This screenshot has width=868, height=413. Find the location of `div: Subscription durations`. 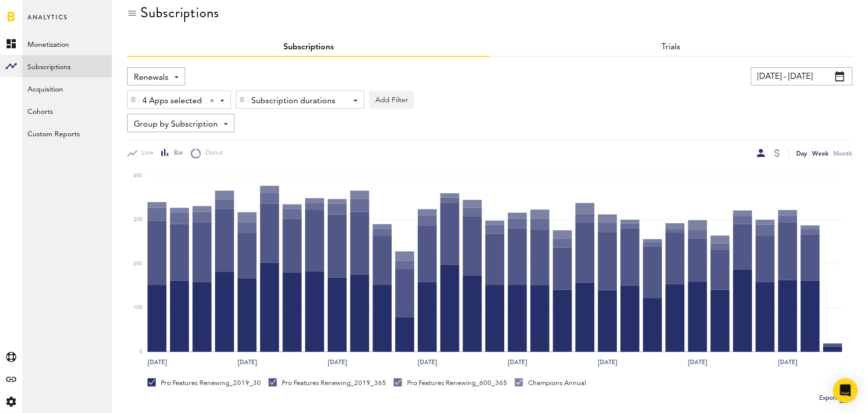

div: Subscription durations is located at coordinates (296, 101).